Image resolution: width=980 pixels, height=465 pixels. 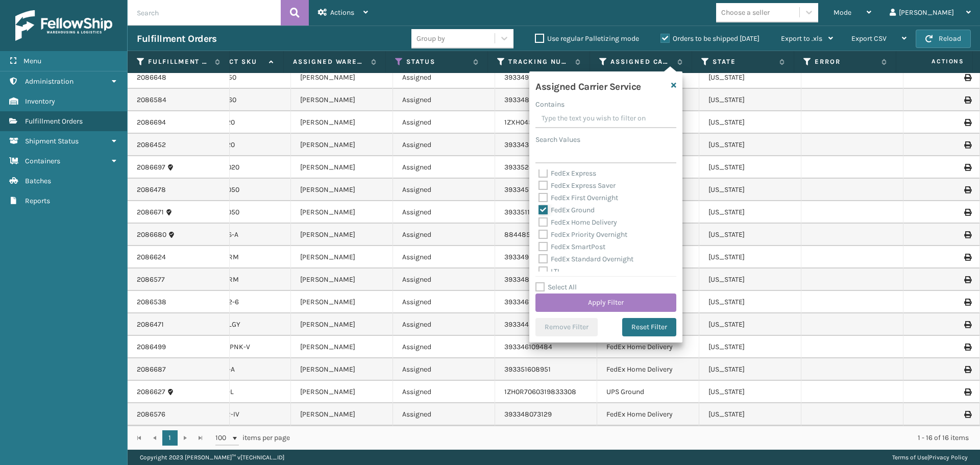 I want to click on a: 2086671, so click(x=150, y=212).